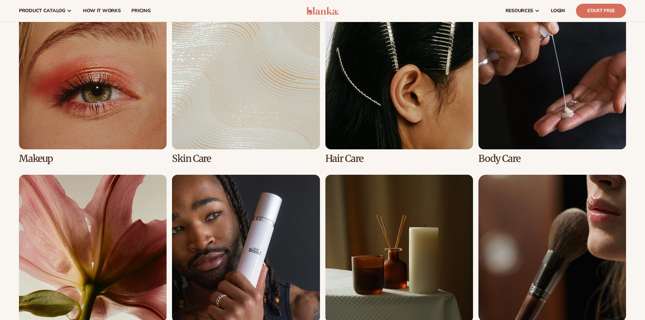  What do you see at coordinates (323, 11) in the screenshot?
I see `img: logo` at bounding box center [323, 11].